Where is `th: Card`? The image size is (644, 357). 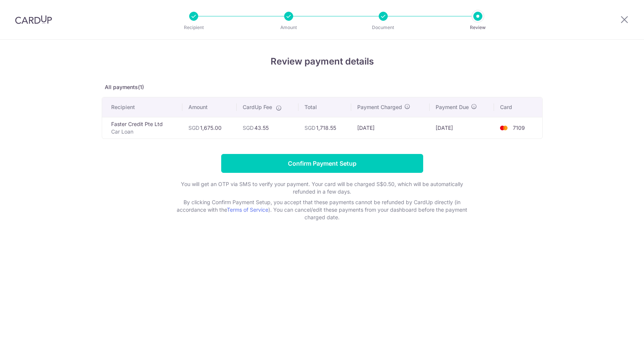 th: Card is located at coordinates (518, 107).